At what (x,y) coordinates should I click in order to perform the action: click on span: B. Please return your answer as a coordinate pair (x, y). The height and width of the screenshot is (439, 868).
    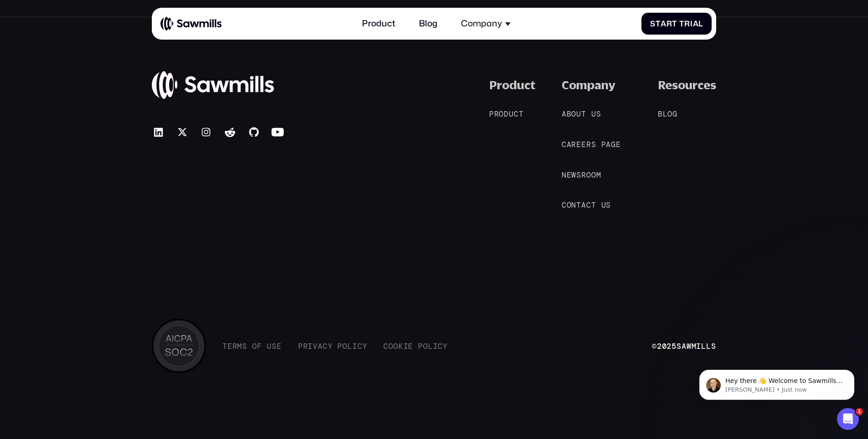
    Looking at the image, I should click on (660, 114).